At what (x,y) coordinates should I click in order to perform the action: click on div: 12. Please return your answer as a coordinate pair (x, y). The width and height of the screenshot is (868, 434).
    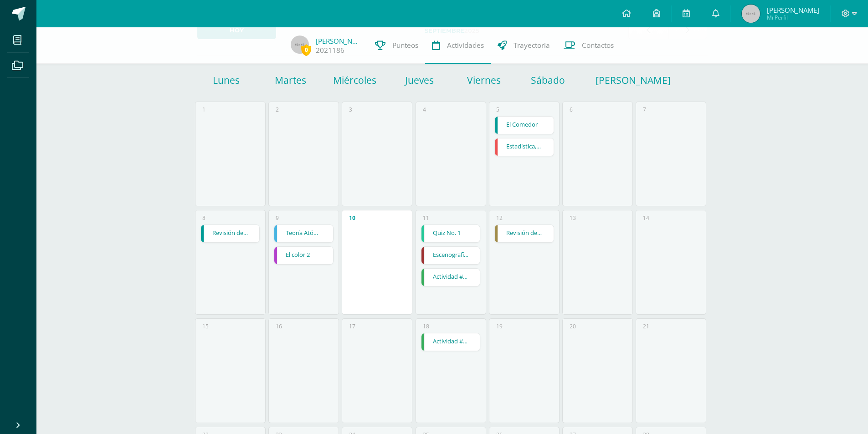
    Looking at the image, I should click on (499, 218).